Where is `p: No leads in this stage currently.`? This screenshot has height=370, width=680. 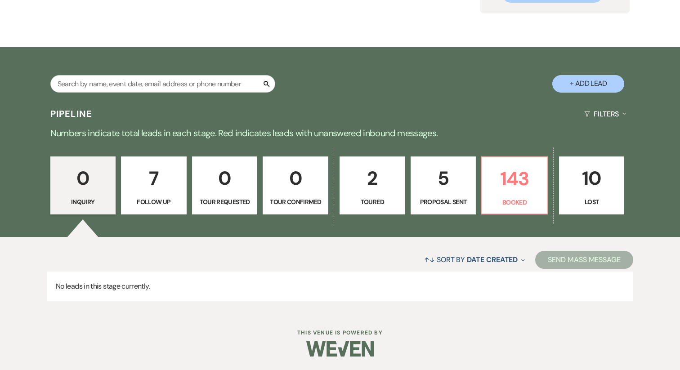 p: No leads in this stage currently. is located at coordinates (340, 287).